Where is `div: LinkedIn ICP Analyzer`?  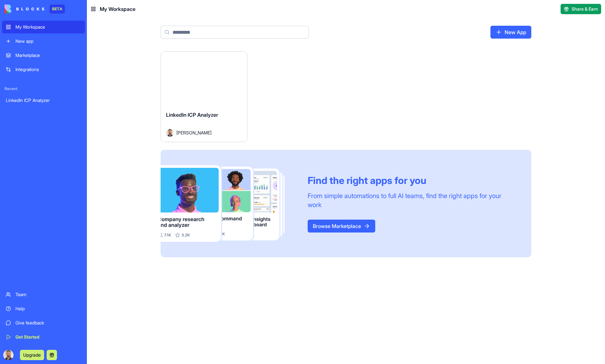
div: LinkedIn ICP Analyzer is located at coordinates (44, 100).